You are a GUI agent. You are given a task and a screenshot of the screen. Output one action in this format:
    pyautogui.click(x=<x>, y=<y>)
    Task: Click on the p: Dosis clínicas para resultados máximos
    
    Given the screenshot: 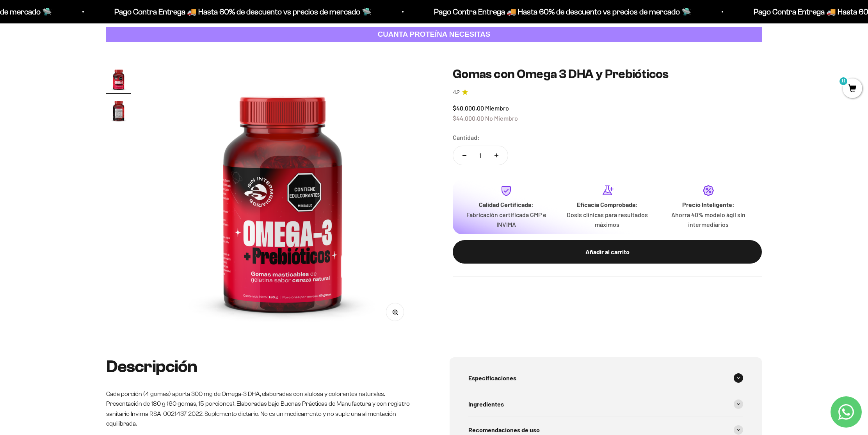 What is the action you would take?
    pyautogui.click(x=607, y=219)
    